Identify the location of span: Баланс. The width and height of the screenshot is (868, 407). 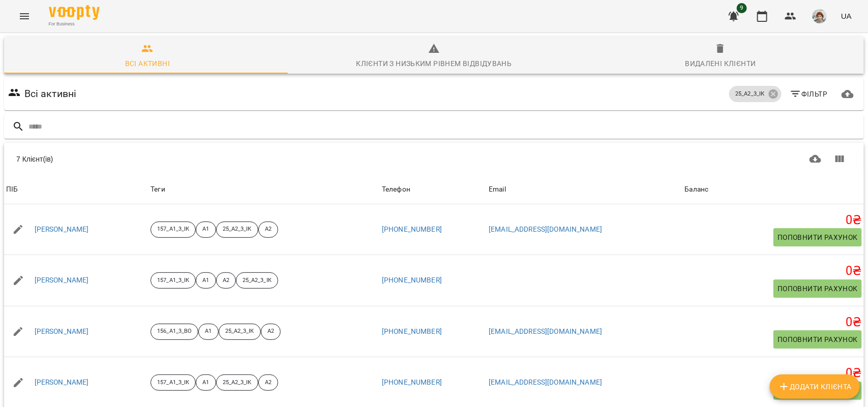
(773, 190).